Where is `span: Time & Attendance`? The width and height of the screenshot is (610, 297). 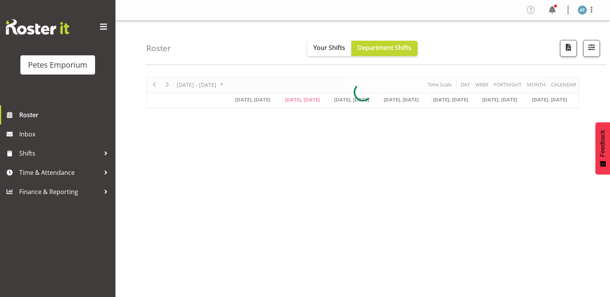
span: Time & Attendance is located at coordinates (60, 173).